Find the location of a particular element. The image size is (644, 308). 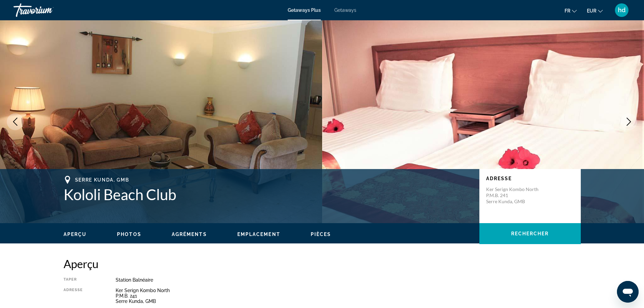

h2: Aperçu is located at coordinates (322, 264).